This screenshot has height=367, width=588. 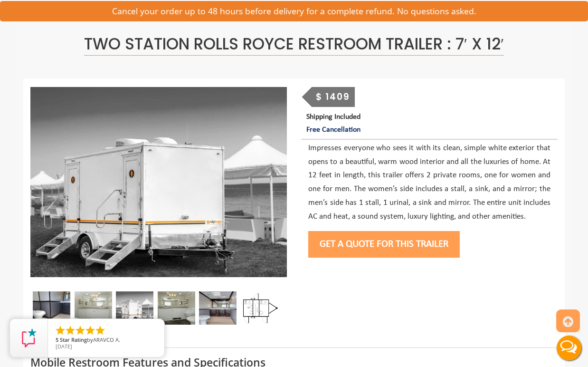 I want to click on span: by, so click(x=106, y=340).